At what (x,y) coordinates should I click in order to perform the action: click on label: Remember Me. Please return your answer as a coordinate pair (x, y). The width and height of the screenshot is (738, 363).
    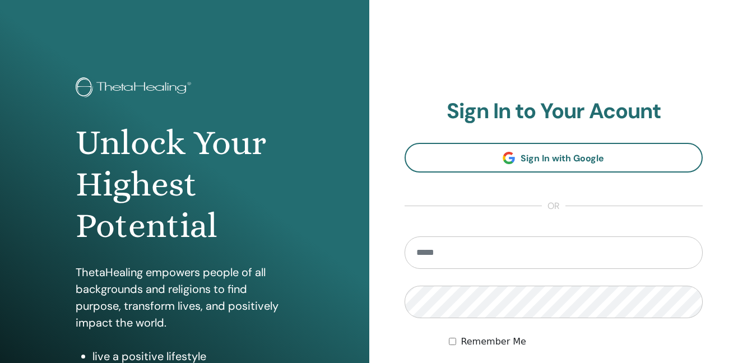
    Looking at the image, I should click on (493, 342).